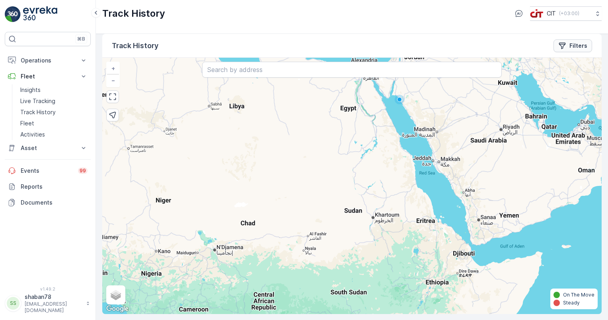  Describe the element at coordinates (48, 76) in the screenshot. I see `button: Fleet` at that location.